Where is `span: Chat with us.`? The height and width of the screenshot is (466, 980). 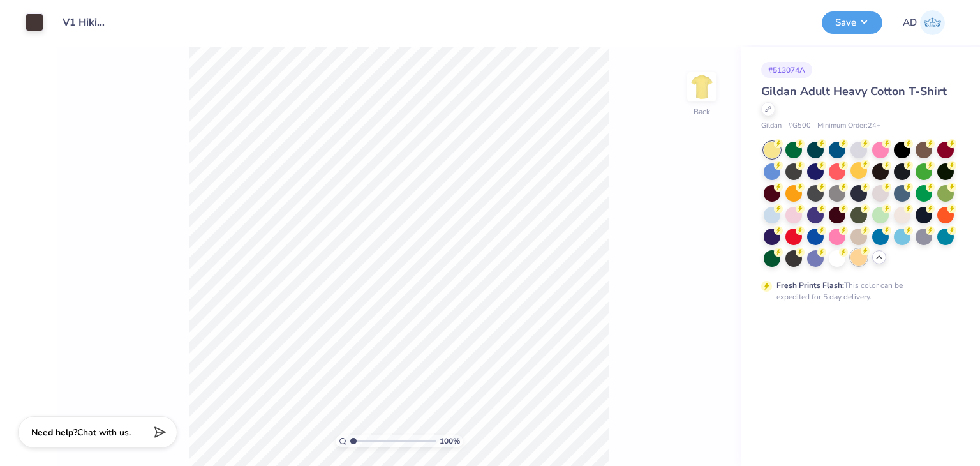 span: Chat with us. is located at coordinates (104, 432).